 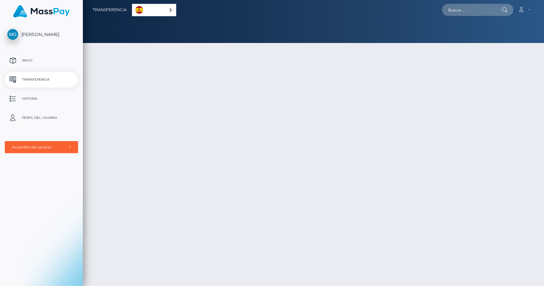 What do you see at coordinates (38, 147) in the screenshot?
I see `div: Acuerdos de usuario` at bounding box center [38, 147].